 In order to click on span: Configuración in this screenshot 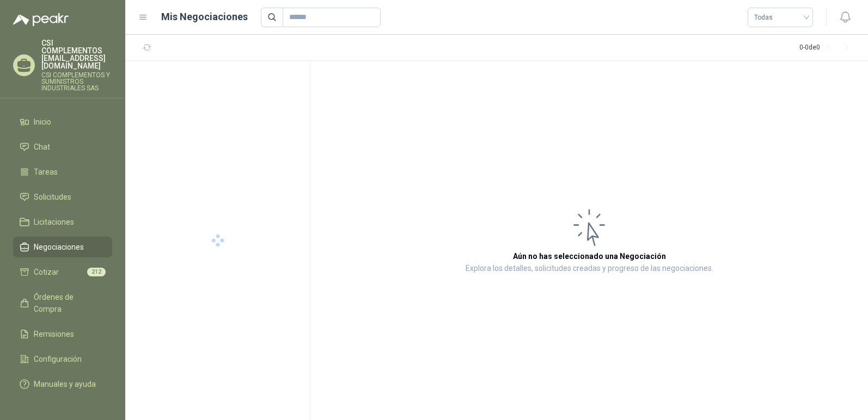, I will do `click(58, 359)`.